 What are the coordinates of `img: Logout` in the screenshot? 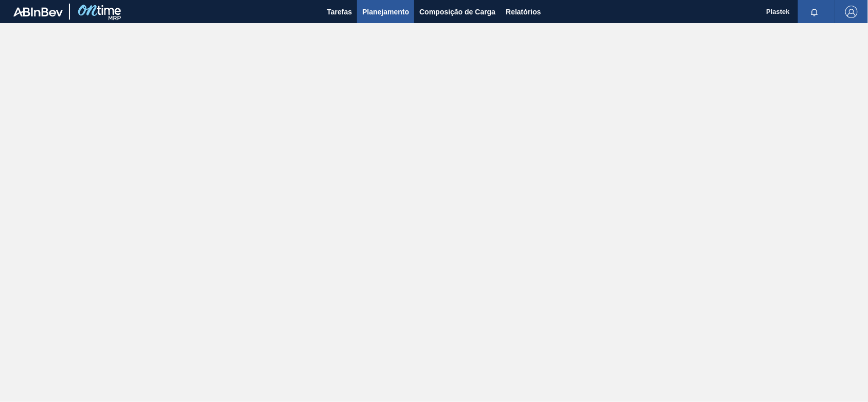 It's located at (852, 12).